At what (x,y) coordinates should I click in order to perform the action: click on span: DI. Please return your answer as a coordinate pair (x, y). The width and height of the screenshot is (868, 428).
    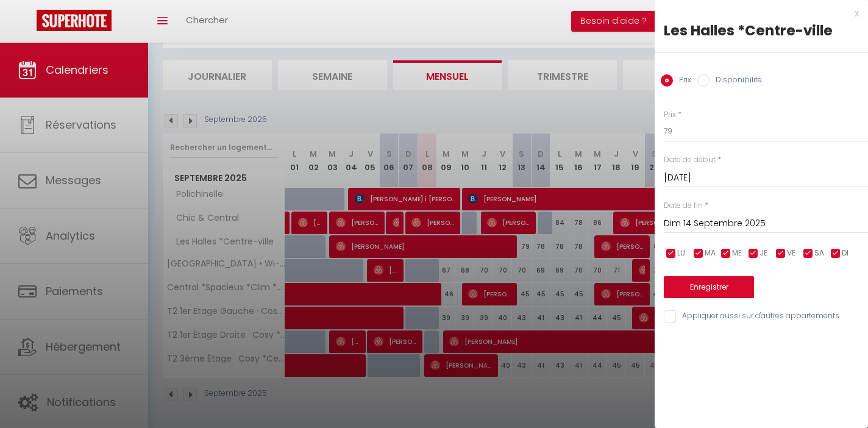
    Looking at the image, I should click on (845, 253).